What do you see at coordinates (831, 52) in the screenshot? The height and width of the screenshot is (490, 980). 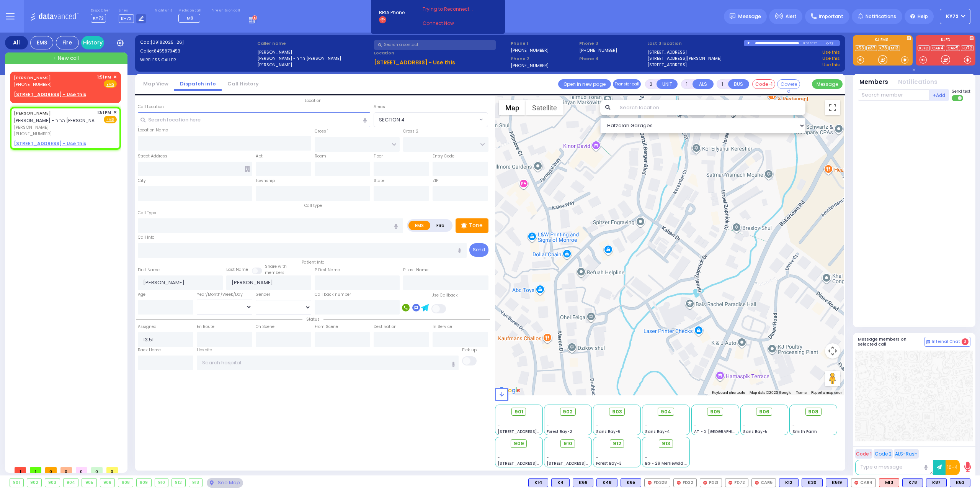 I see `a: Use this` at bounding box center [831, 52].